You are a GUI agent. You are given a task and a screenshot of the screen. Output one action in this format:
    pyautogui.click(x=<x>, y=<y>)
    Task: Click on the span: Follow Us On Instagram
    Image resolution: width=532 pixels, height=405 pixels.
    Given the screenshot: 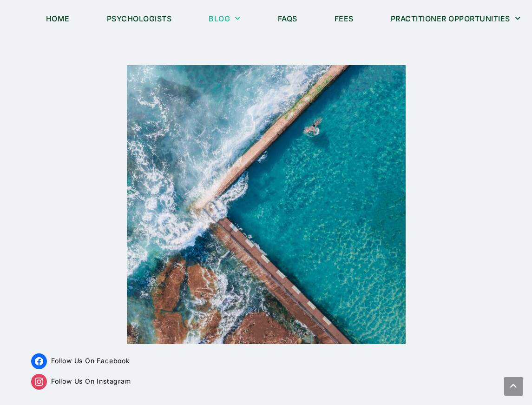 What is the action you would take?
    pyautogui.click(x=91, y=381)
    